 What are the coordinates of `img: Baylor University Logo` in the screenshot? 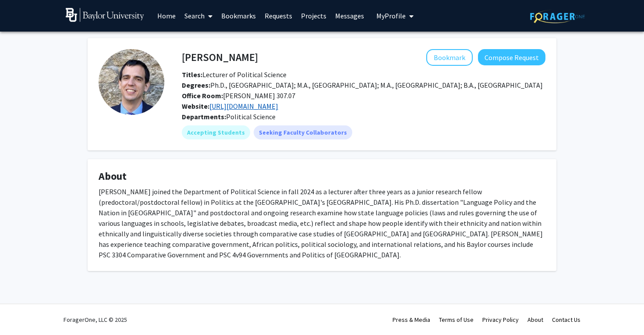 It's located at (105, 15).